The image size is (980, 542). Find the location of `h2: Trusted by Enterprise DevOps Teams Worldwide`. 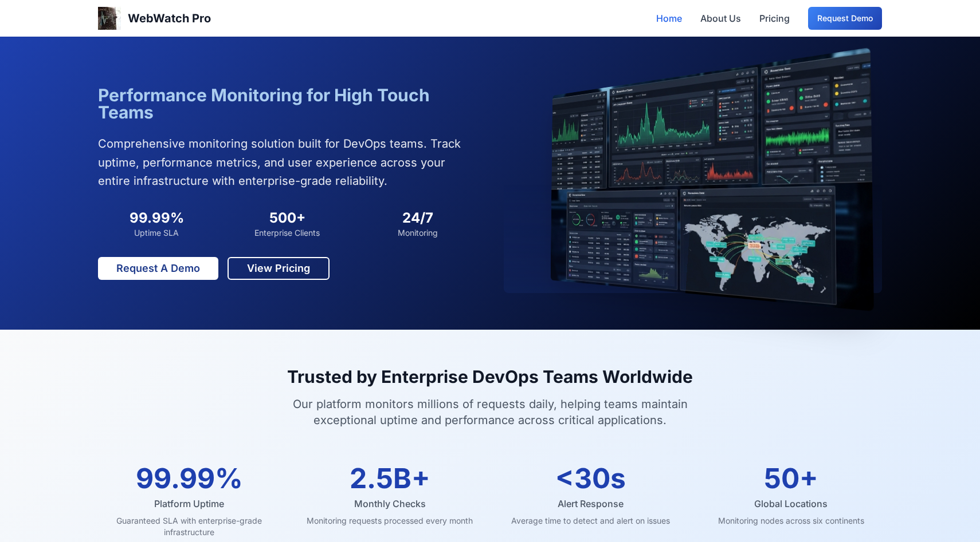

h2: Trusted by Enterprise DevOps Teams Worldwide is located at coordinates (490, 377).